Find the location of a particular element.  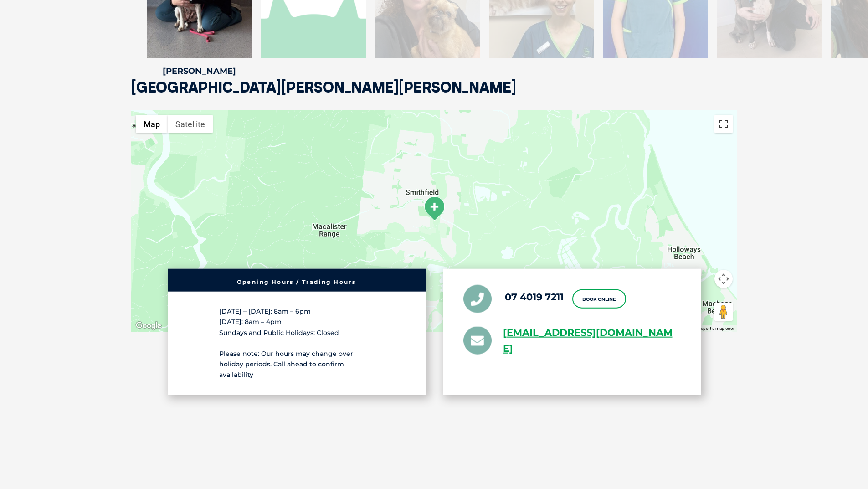

p: Please note: Our hours may change over holiday periods. Call ahead to confirm availability is located at coordinates (296, 365).